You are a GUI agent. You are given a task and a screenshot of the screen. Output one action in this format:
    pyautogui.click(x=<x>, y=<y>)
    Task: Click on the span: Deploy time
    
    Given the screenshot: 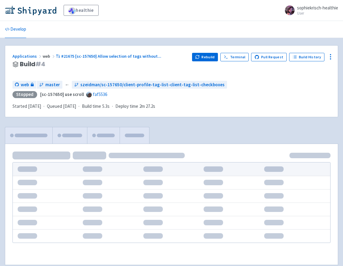 What is the action you would take?
    pyautogui.click(x=127, y=106)
    